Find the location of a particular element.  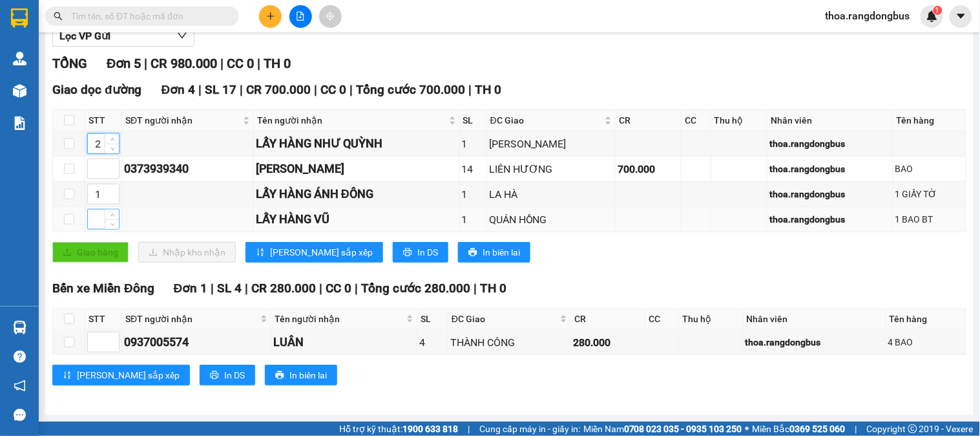

span: Nhận: is located at coordinates (167, 19).